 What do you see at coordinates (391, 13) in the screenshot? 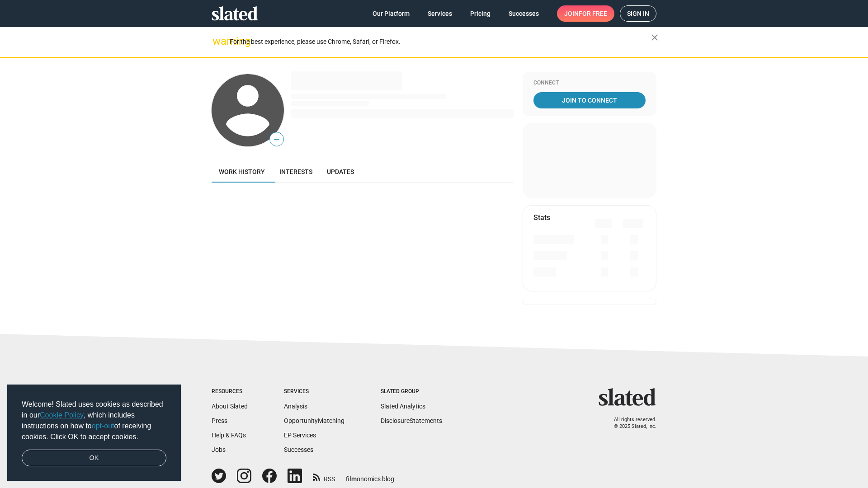
I see `a: Our Platform` at bounding box center [391, 13].